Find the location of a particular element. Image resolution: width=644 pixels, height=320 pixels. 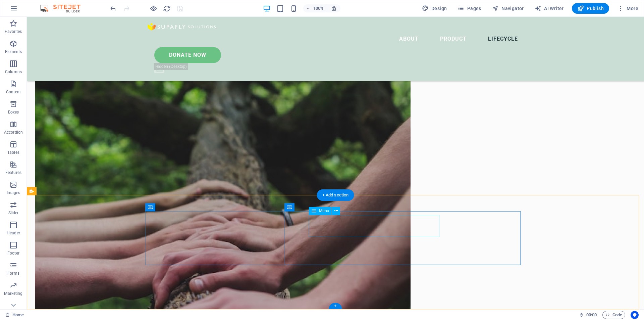

p: Header is located at coordinates (13, 233).